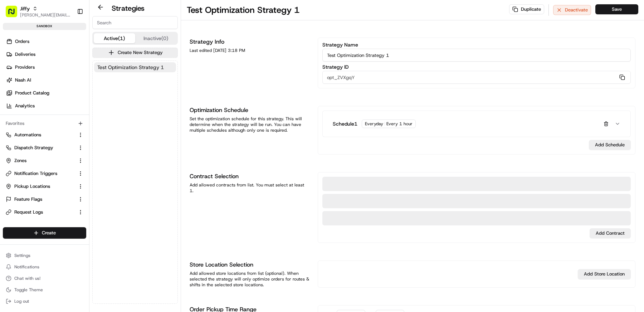 Image resolution: width=644 pixels, height=312 pixels. I want to click on h1: Optimization Schedule, so click(249, 110).